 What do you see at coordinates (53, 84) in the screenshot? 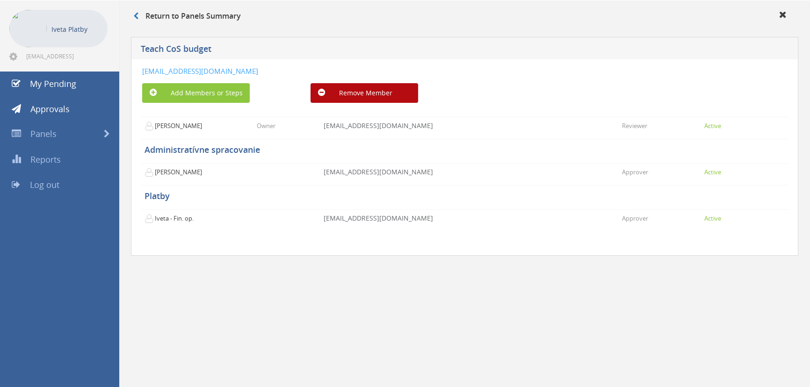
I see `span: My Pending` at bounding box center [53, 84].